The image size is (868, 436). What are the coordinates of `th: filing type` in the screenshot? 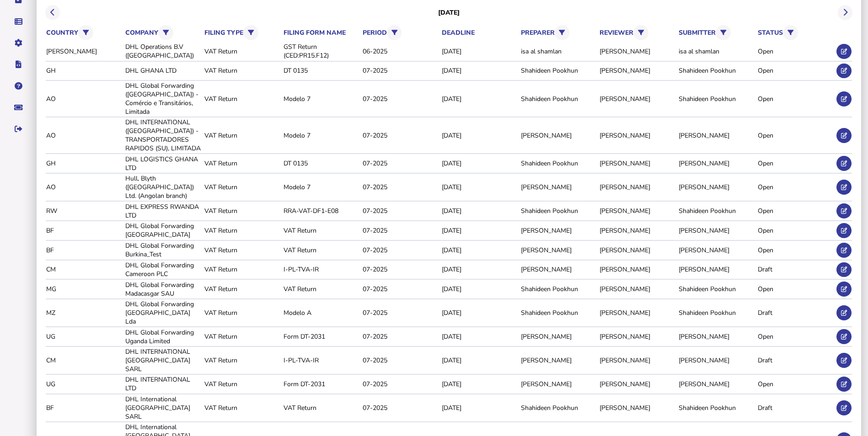 It's located at (243, 33).